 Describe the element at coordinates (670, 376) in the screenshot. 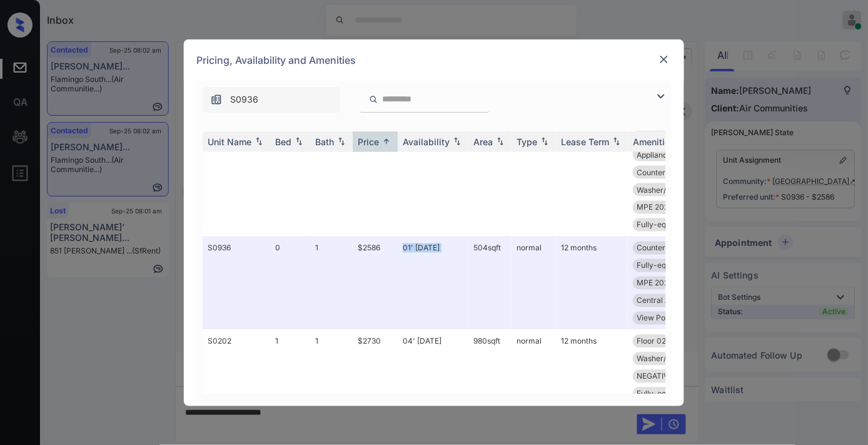

I see `span: NEGATIVE View P...` at that location.